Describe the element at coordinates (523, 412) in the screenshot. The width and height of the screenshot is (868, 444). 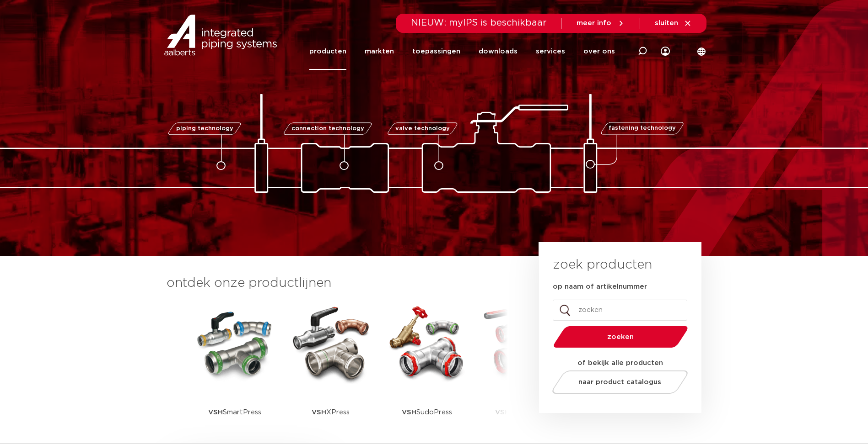
I see `p: PowerPress` at that location.